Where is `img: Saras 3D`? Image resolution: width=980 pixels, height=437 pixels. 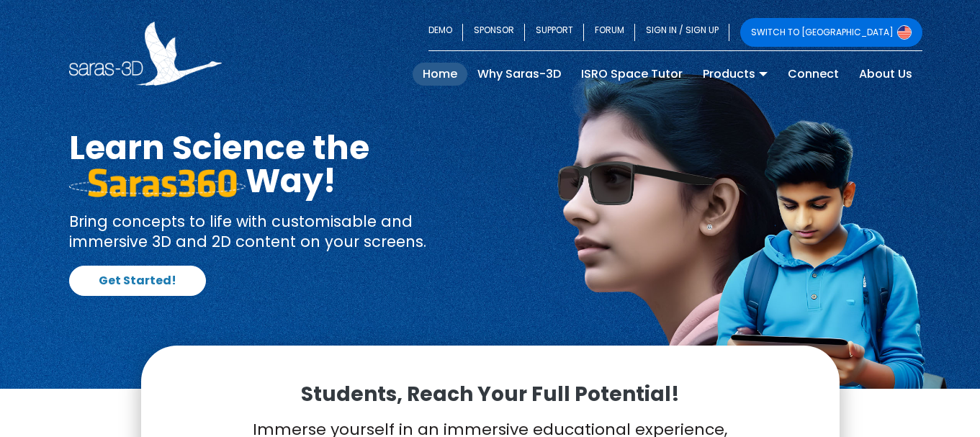
img: Saras 3D is located at coordinates (145, 53).